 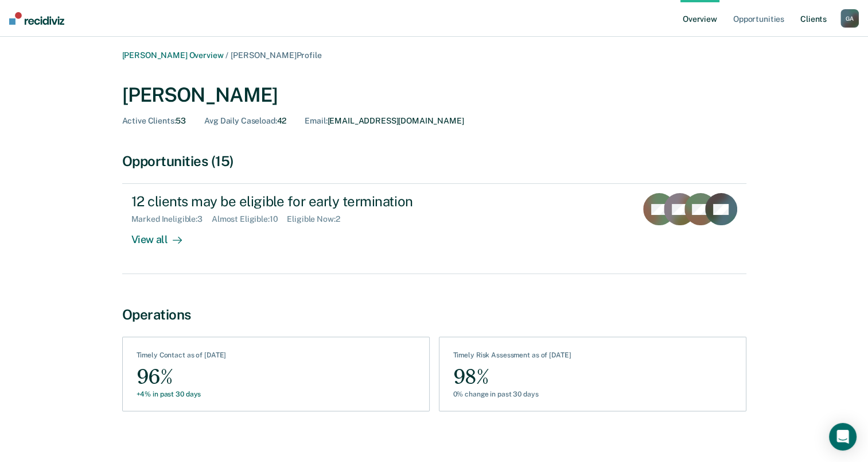 What do you see at coordinates (434, 161) in the screenshot?
I see `div: Opportunities (15)` at bounding box center [434, 161].